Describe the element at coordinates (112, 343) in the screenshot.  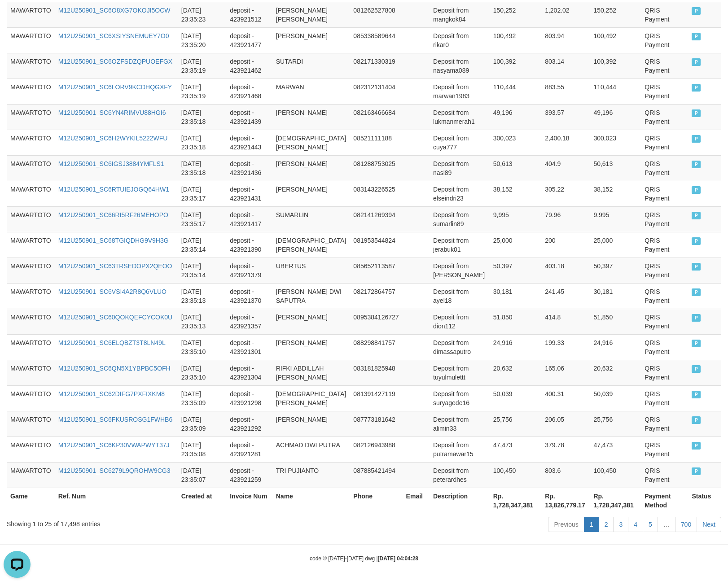
I see `a: M12U250901_SC6ELQBZT3T8LN49L` at that location.